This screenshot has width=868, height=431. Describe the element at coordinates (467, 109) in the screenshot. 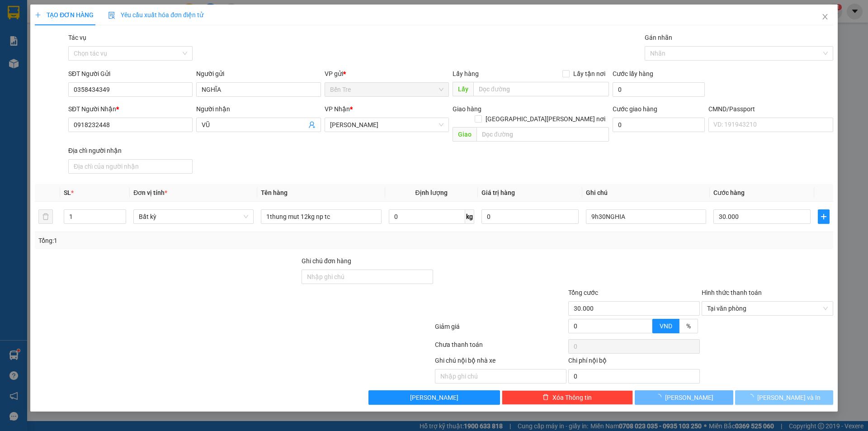

I see `span: Giao hàng` at that location.